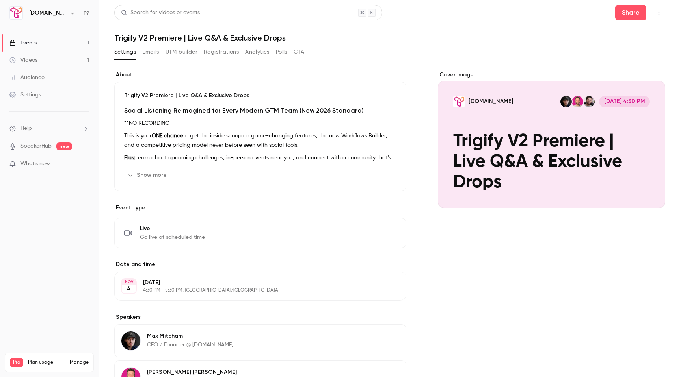 This screenshot has height=377, width=681. What do you see at coordinates (630, 13) in the screenshot?
I see `button: Share` at bounding box center [630, 13].